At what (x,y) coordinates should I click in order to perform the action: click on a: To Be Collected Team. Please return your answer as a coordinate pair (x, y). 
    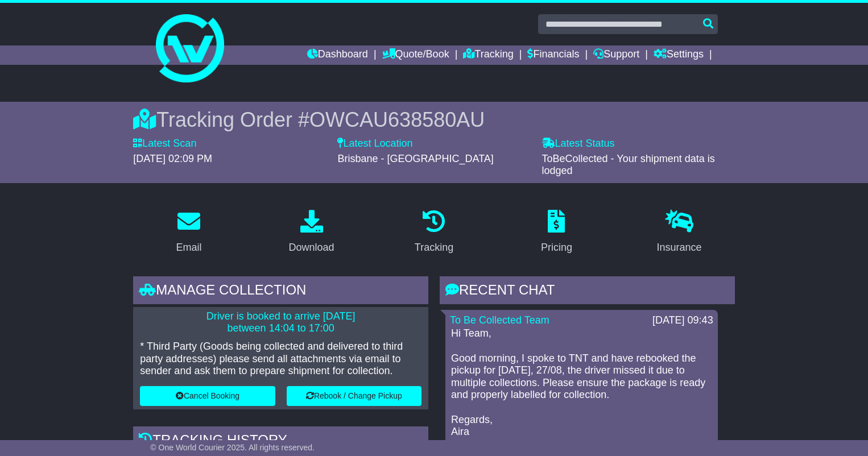
    Looking at the image, I should click on (500, 321).